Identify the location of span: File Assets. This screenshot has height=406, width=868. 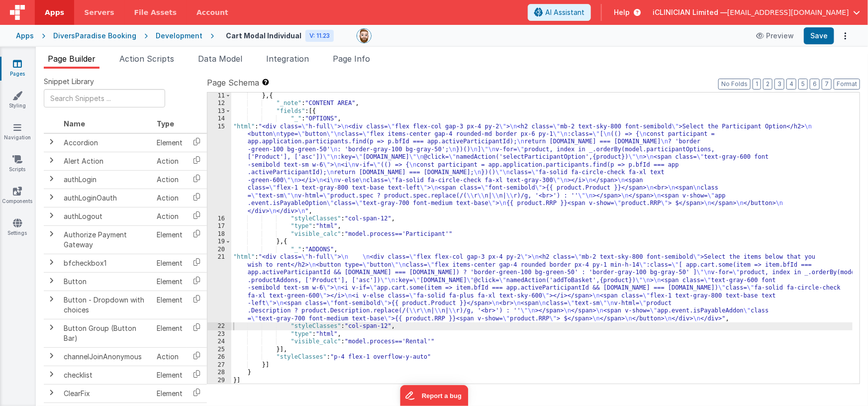
(156, 13).